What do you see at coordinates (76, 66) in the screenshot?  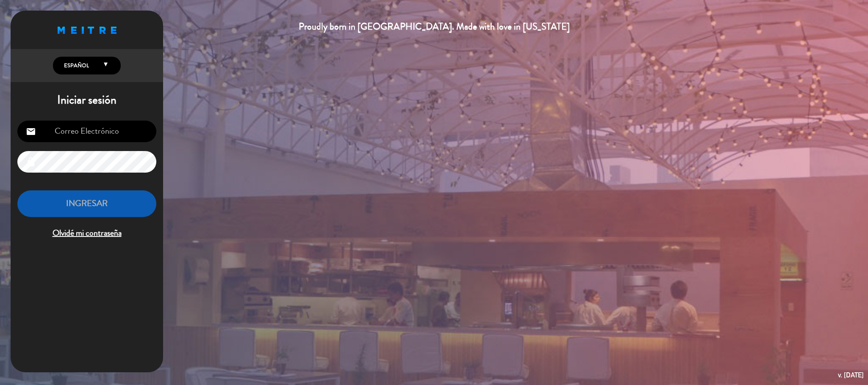 I see `span: Español` at bounding box center [76, 66].